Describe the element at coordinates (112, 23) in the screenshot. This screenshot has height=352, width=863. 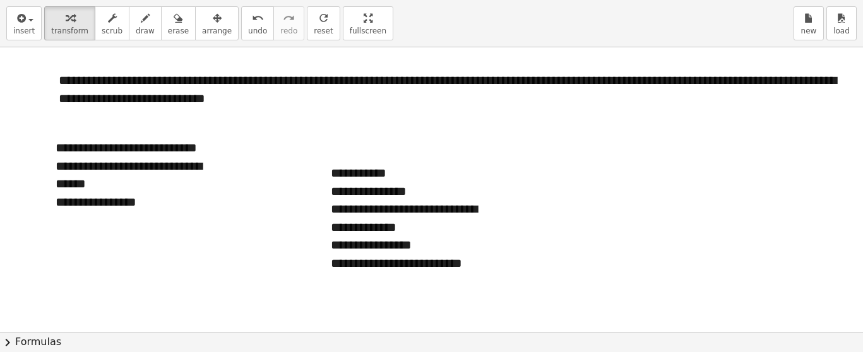
I see `button: scrub` at that location.